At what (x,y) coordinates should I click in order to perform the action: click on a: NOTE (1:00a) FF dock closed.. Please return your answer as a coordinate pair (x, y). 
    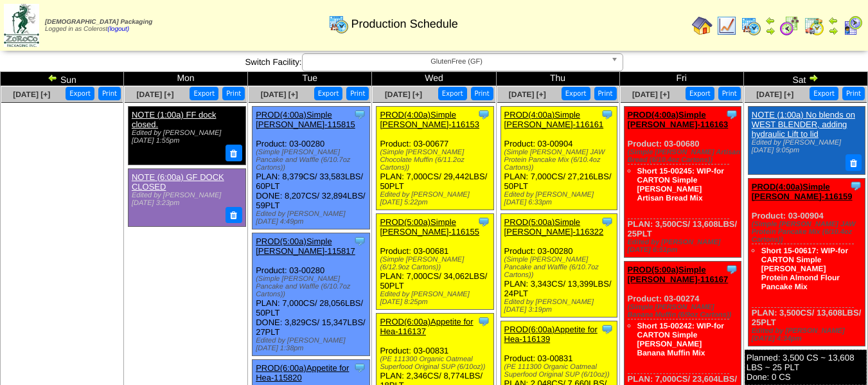
    Looking at the image, I should click on (174, 119).